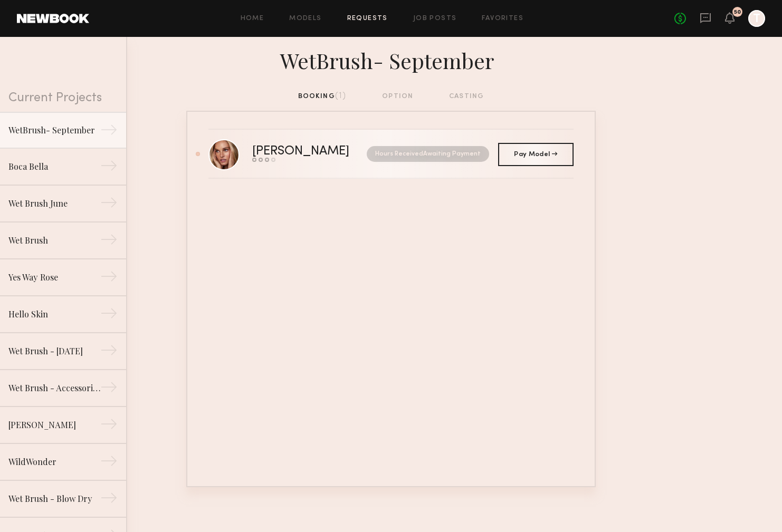 This screenshot has height=532, width=782. What do you see at coordinates (756, 18) in the screenshot?
I see `a: T` at bounding box center [756, 18].